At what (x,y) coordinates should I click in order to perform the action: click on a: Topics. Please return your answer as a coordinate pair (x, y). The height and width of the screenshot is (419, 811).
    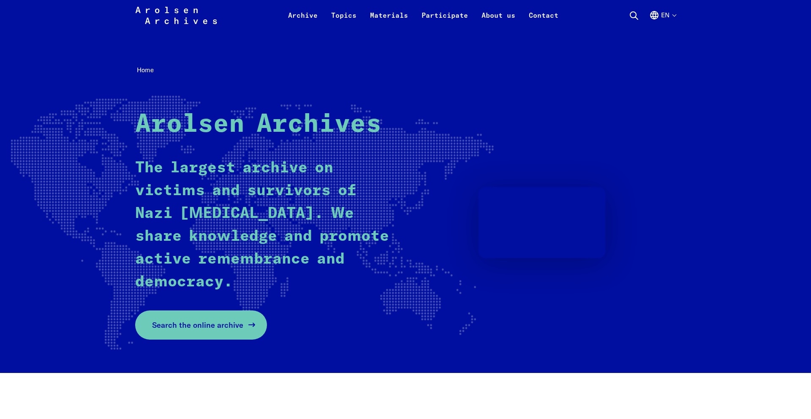
    Looking at the image, I should click on (344, 20).